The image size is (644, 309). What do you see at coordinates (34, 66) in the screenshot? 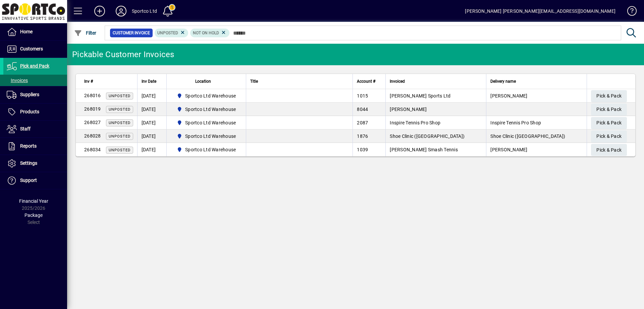
I see `span: Pick and Pack` at bounding box center [34, 66].